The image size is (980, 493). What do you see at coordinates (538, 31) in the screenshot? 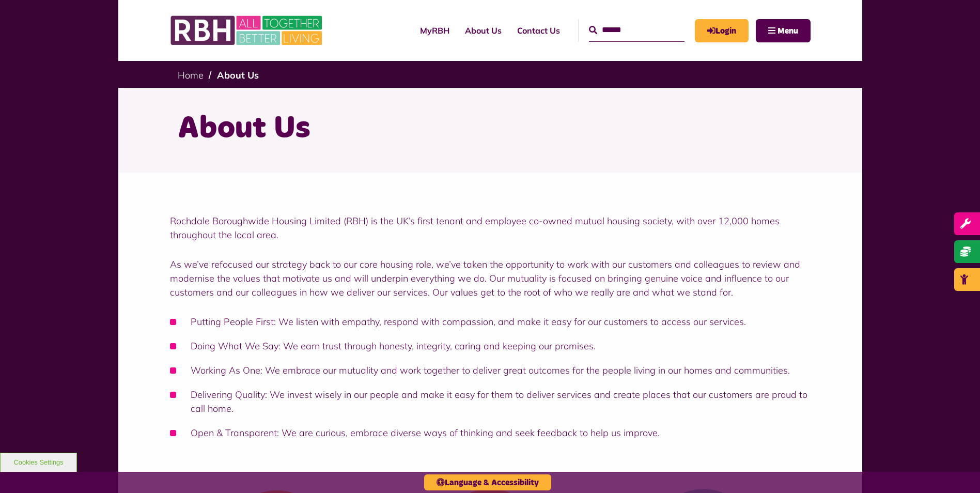
I see `a: Contact Us` at bounding box center [538, 31].